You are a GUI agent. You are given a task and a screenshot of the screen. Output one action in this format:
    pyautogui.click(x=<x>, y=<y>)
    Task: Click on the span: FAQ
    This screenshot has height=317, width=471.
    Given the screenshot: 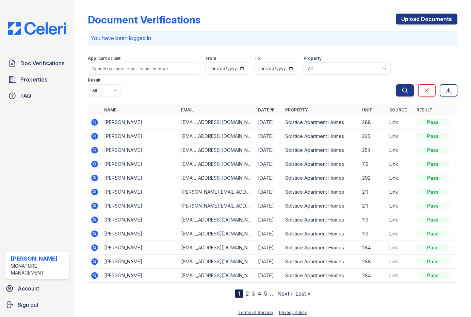 What is the action you would take?
    pyautogui.click(x=26, y=96)
    